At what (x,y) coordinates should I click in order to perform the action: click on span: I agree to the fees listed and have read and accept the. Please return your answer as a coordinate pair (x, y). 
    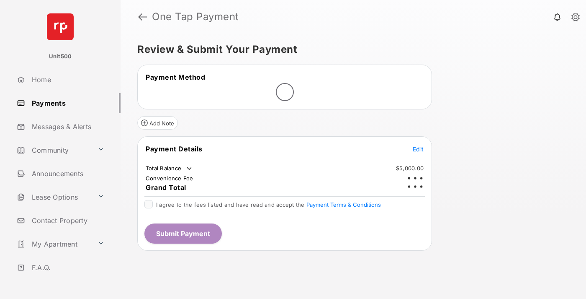
    Looking at the image, I should click on (268, 204).